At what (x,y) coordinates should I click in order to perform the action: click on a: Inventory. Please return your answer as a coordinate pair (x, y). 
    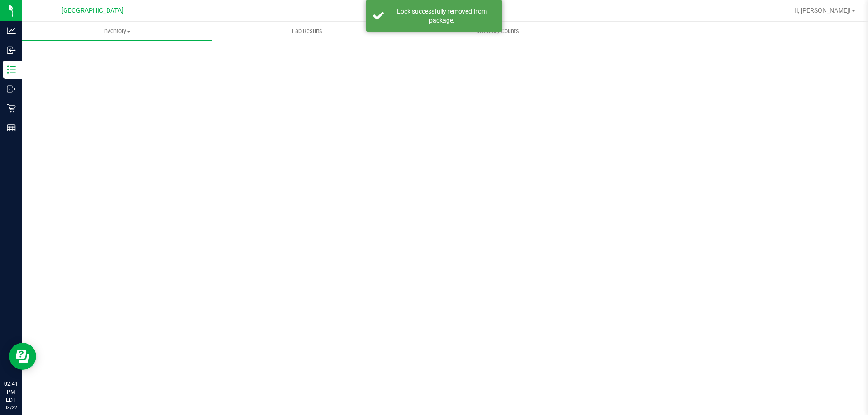
    Looking at the image, I should click on (117, 31).